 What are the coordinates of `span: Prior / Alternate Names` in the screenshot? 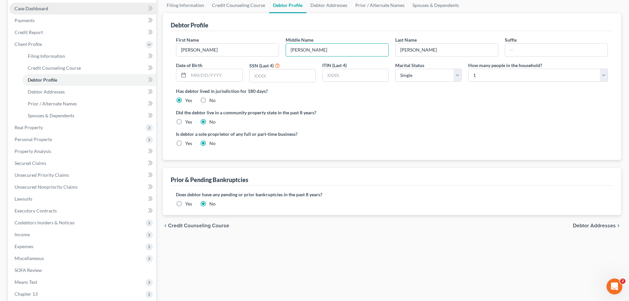 It's located at (52, 103).